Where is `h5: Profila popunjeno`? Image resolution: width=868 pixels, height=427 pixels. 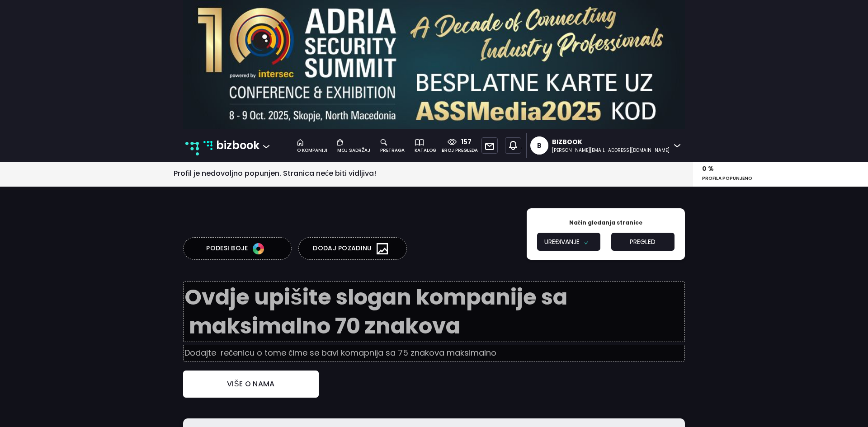 h5: Profila popunjeno is located at coordinates (785, 179).